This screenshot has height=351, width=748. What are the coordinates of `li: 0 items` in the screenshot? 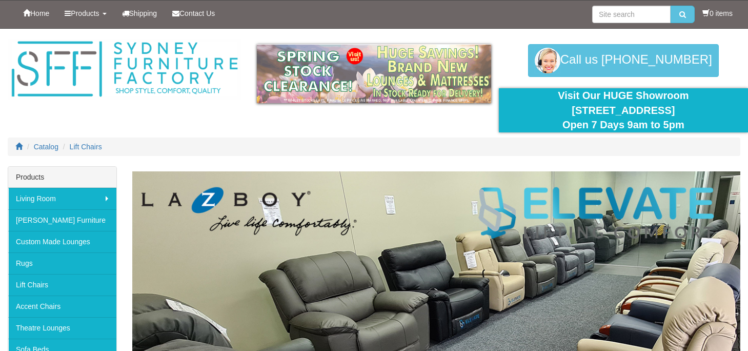 It's located at (718, 13).